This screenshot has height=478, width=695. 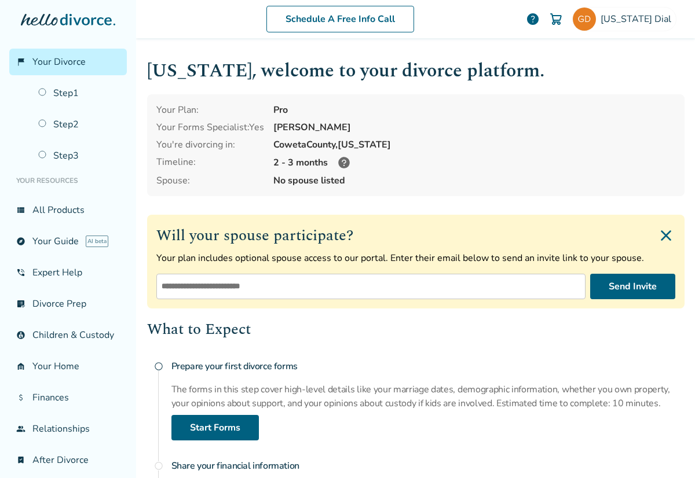 I want to click on span: explore, so click(x=21, y=241).